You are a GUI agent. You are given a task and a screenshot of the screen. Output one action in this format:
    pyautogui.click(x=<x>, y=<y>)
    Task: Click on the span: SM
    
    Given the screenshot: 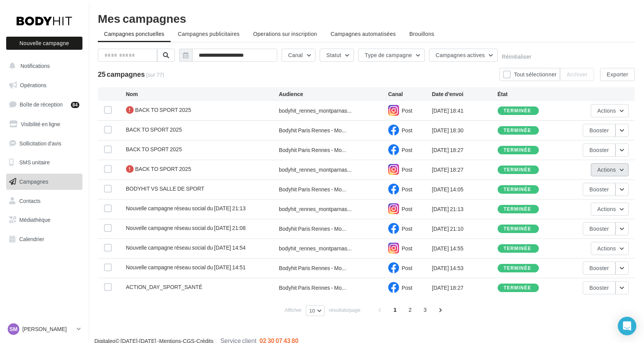 What is the action you would take?
    pyautogui.click(x=13, y=329)
    